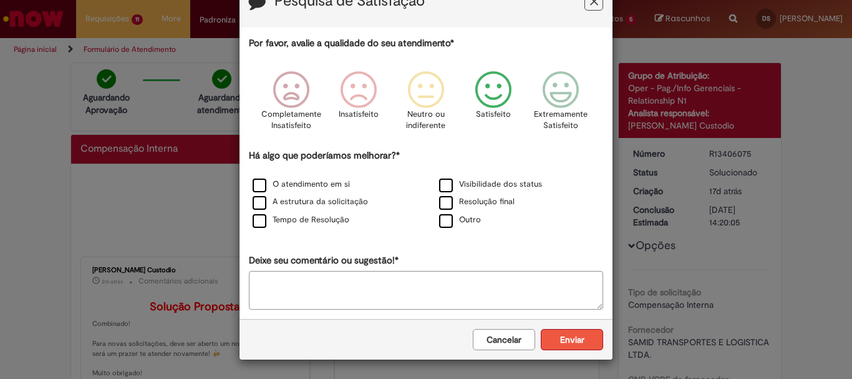  Describe the element at coordinates (493, 104) in the screenshot. I see `div: Satisfeito` at that location.